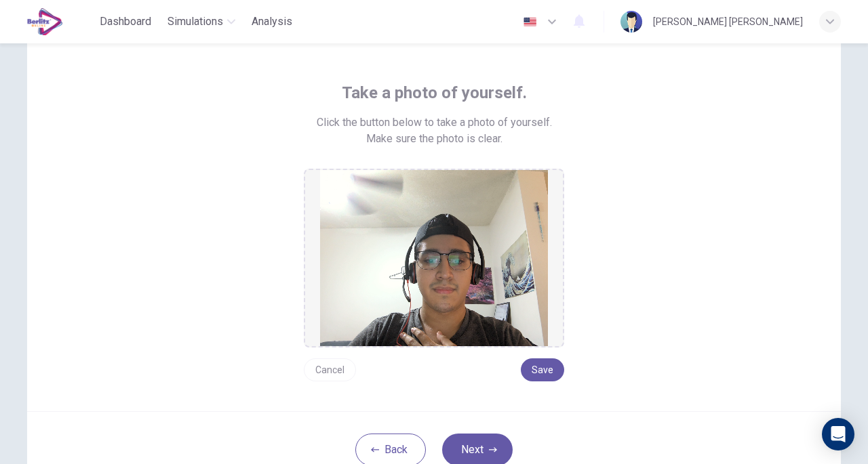 The image size is (868, 464). Describe the element at coordinates (434, 259) in the screenshot. I see `img: preview screemshot` at that location.